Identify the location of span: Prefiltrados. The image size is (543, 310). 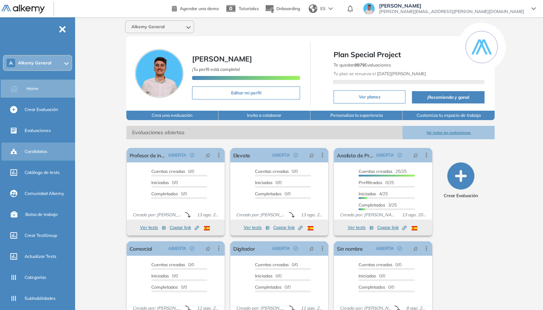
(371, 182).